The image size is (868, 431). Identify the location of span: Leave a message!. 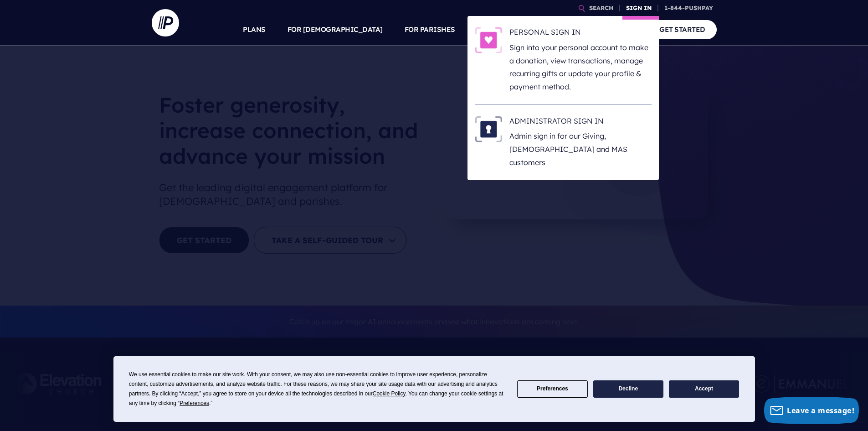
(820, 410).